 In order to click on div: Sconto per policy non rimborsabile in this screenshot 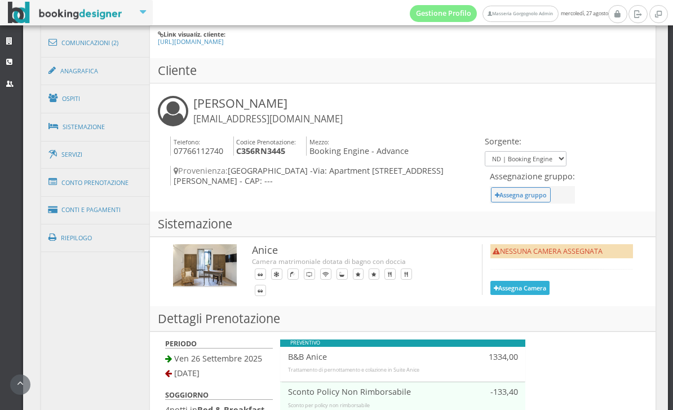, I will do `click(403, 406)`.